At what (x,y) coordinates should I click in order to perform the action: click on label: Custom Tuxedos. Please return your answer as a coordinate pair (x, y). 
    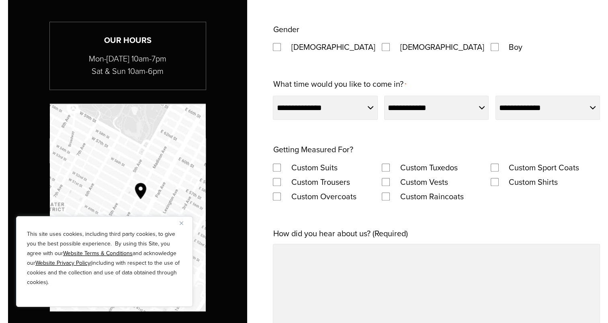
    Looking at the image, I should click on (429, 168).